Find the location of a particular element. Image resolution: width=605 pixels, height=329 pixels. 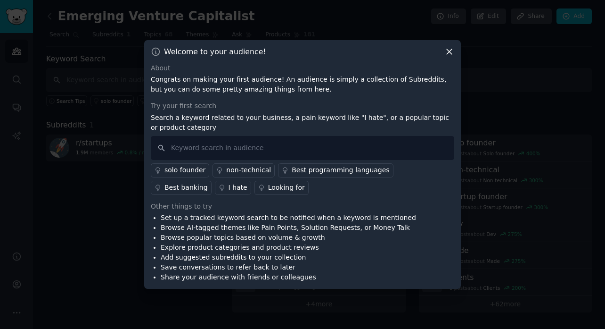

input: Keyword search in audience is located at coordinates (303, 148).